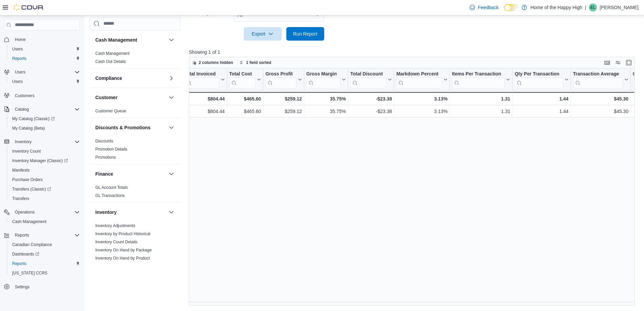  What do you see at coordinates (46, 95) in the screenshot?
I see `span: Customers` at bounding box center [46, 95].